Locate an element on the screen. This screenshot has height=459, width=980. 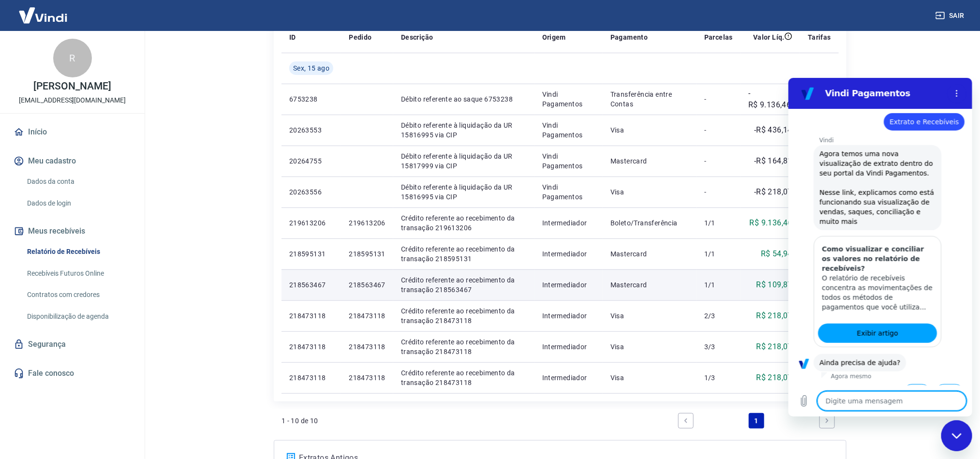
button: Sim is located at coordinates (129, 315).